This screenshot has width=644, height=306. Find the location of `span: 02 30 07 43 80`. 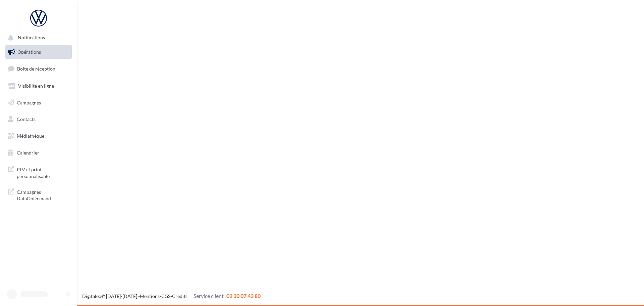

span: 02 30 07 43 80 is located at coordinates (243, 295).